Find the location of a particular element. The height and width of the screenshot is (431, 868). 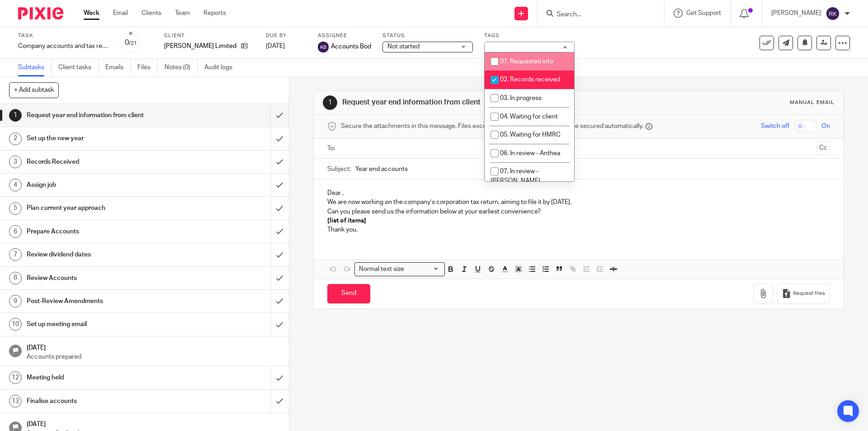

span: Request files is located at coordinates (808, 293).